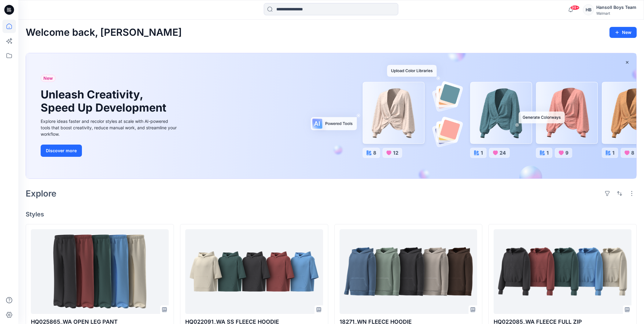 The image size is (644, 324). What do you see at coordinates (588, 10) in the screenshot?
I see `div: HB` at bounding box center [588, 10].